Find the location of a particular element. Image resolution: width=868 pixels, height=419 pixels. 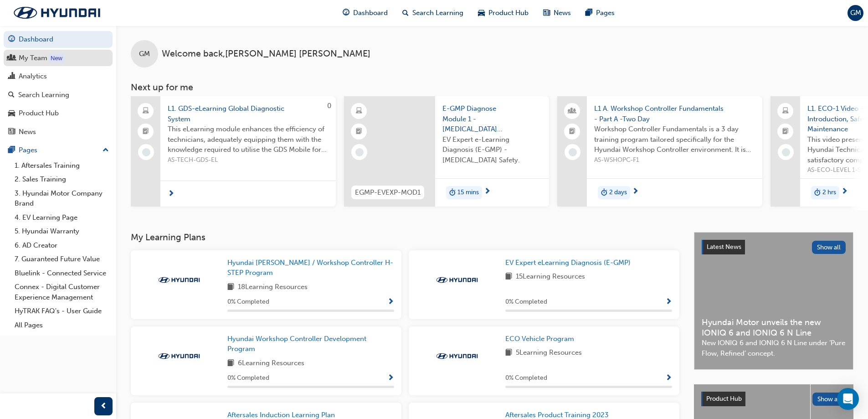

span: guage-icon is located at coordinates (346, 12).